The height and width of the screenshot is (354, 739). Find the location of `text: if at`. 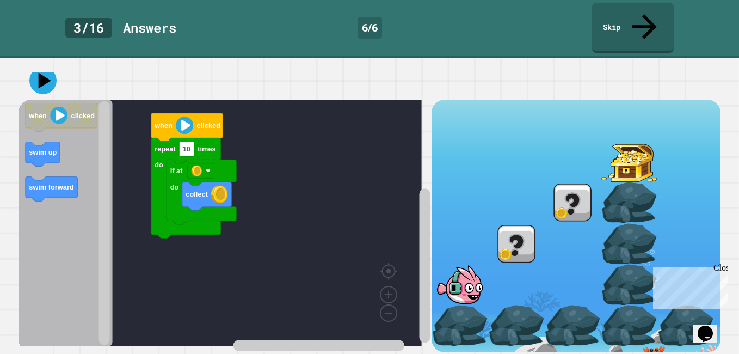

text: if at is located at coordinates (176, 170).